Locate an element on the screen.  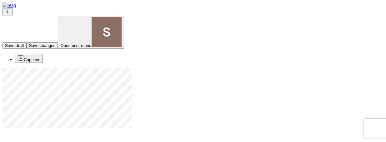
button: Save draft is located at coordinates (14, 45).